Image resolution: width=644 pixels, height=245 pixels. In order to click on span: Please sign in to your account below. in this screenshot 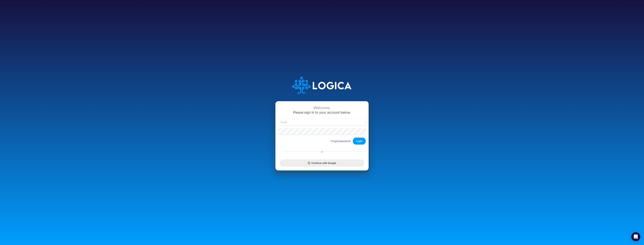, I will do `click(322, 112)`.